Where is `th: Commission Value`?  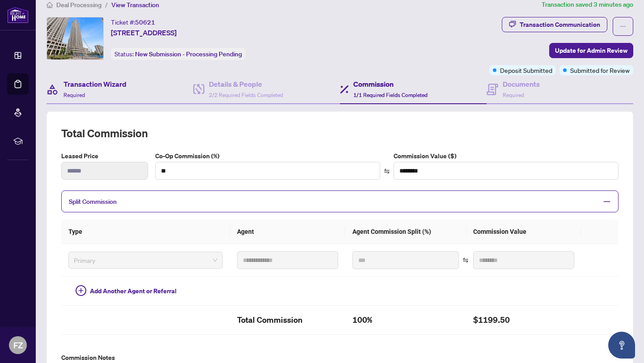 th: Commission Value is located at coordinates (524, 231).